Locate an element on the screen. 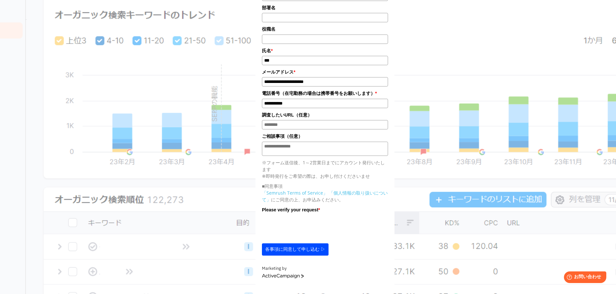  p: ■同意事項 is located at coordinates (325, 186).